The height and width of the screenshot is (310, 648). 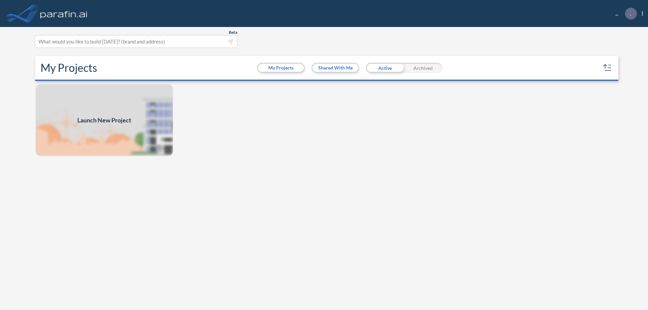 What do you see at coordinates (608, 68) in the screenshot?
I see `button: sort` at bounding box center [608, 68].